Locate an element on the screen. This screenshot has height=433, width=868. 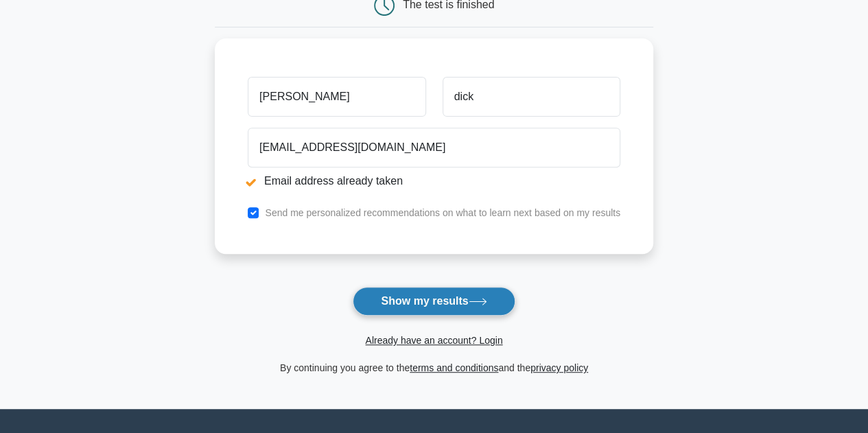
li: Email address already taken is located at coordinates (434, 181).